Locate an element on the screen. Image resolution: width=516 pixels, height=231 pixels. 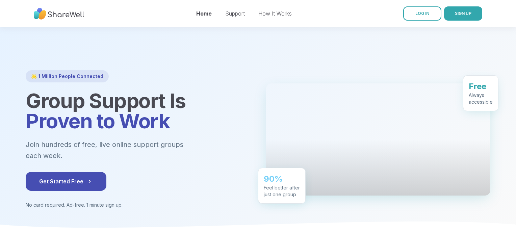
div: 90% is located at coordinates (282, 179).